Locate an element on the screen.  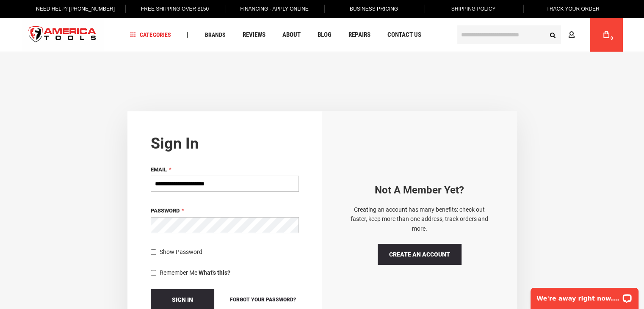
a: Reviews is located at coordinates (253, 35).